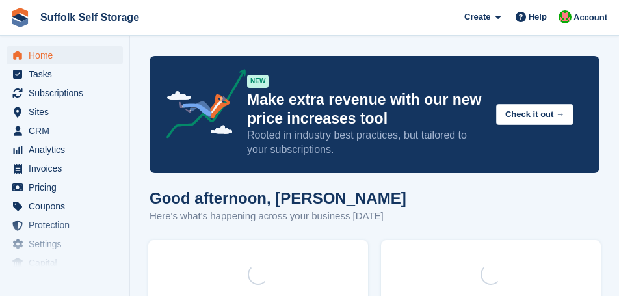 The image size is (619, 296). I want to click on img: price-adjustments-announcement-icon-8257ccfd72463d97f412b2fc003d46551f7dbcb40ab6d574587a9cd5c0d94..., so click(201, 106).